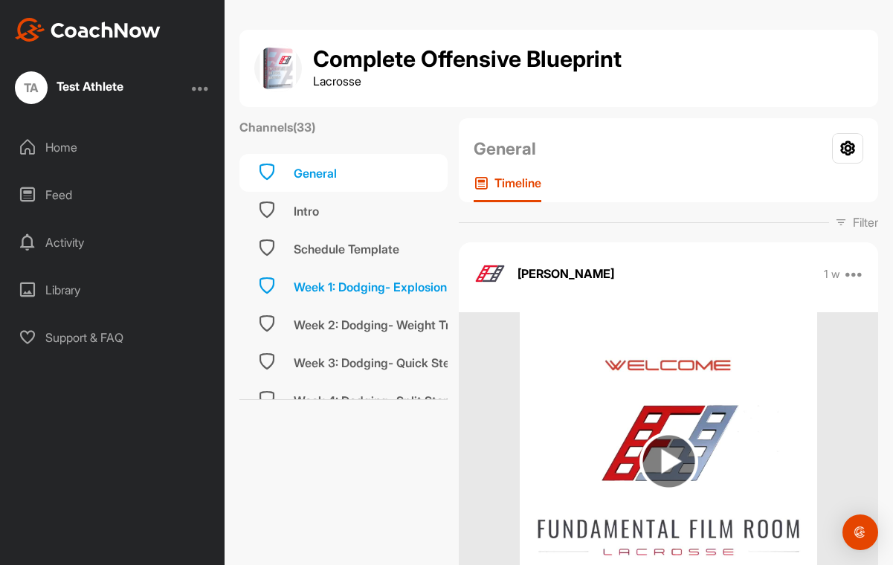  What do you see at coordinates (467, 81) in the screenshot?
I see `p: Lacrosse` at bounding box center [467, 81].